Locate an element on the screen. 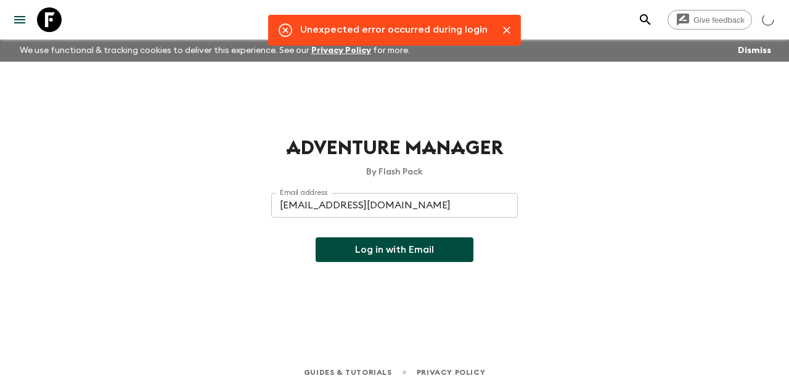 This screenshot has height=389, width=789. button: menu is located at coordinates (20, 20).